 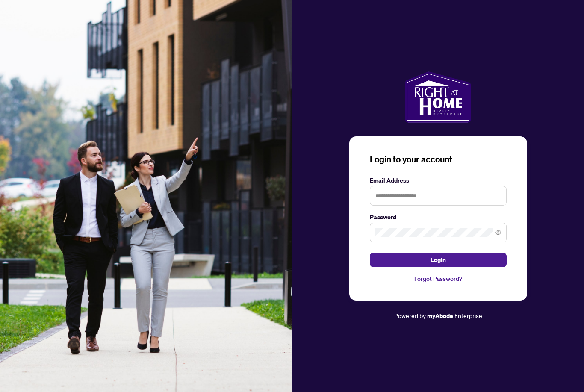 What do you see at coordinates (438, 159) in the screenshot?
I see `h3: Login to your account` at bounding box center [438, 159].